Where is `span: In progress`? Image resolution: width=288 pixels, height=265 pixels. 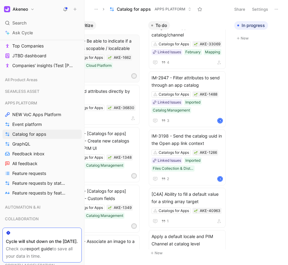
span: In progress is located at coordinates (253, 25).